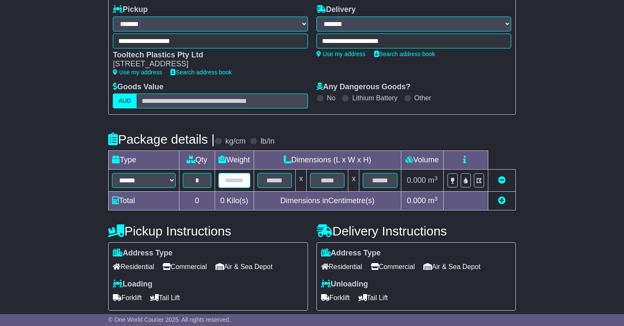  Describe the element at coordinates (327, 160) in the screenshot. I see `td: Dimensions (L x W x H)` at that location.